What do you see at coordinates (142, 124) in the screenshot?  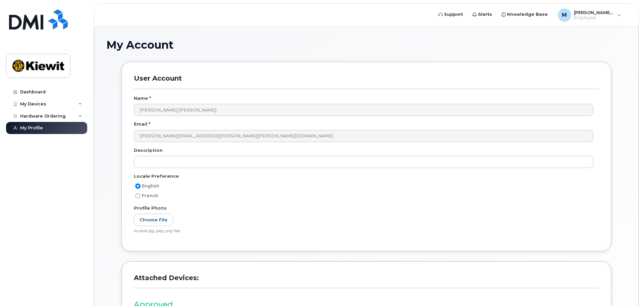 I see `label: Email *` at bounding box center [142, 124].